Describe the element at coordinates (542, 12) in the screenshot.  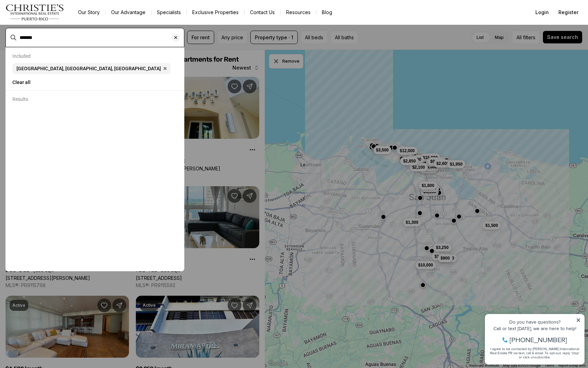
I see `span: Login` at that location.